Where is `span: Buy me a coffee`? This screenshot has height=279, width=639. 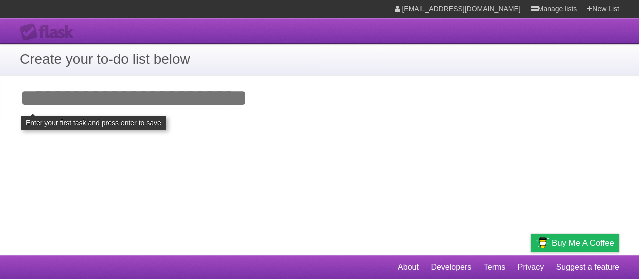 span: Buy me a coffee is located at coordinates (583, 243).